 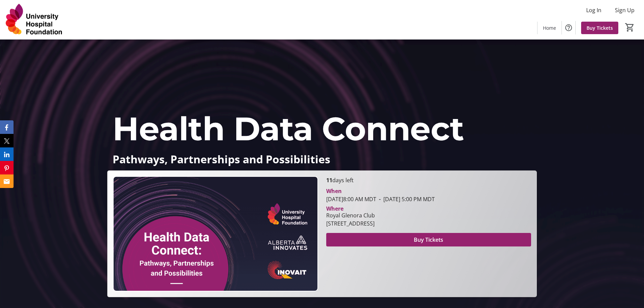 What do you see at coordinates (593, 10) in the screenshot?
I see `button: Log In` at bounding box center [593, 10].